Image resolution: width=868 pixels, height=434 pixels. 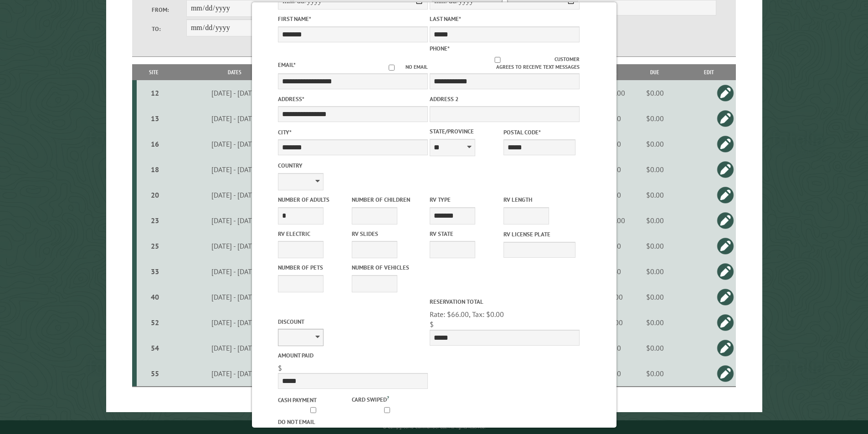 I want to click on label: Customer agrees to receive text messages, so click(x=504, y=63).